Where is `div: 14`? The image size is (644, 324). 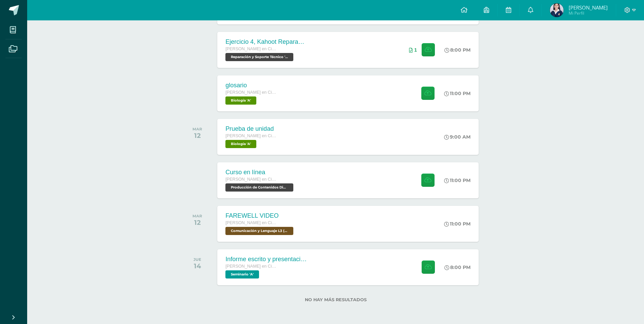 div: 14 is located at coordinates (197, 266).